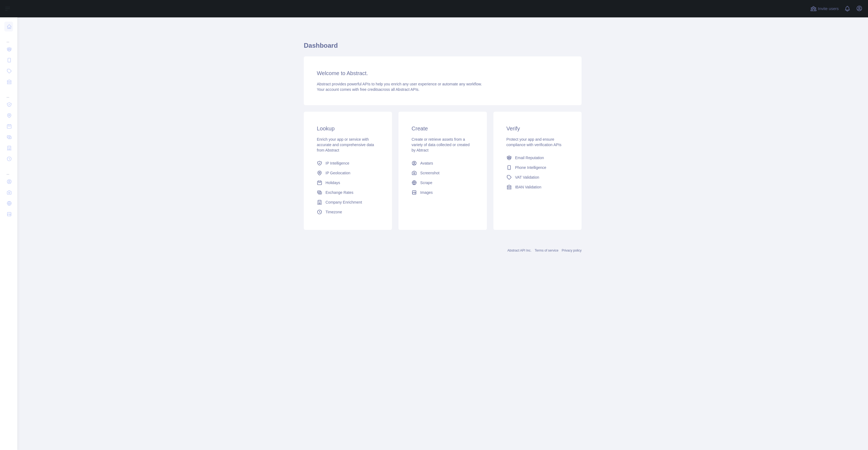 This screenshot has width=868, height=450. What do you see at coordinates (537, 168) in the screenshot?
I see `a: Phone Intelligence` at bounding box center [537, 168].